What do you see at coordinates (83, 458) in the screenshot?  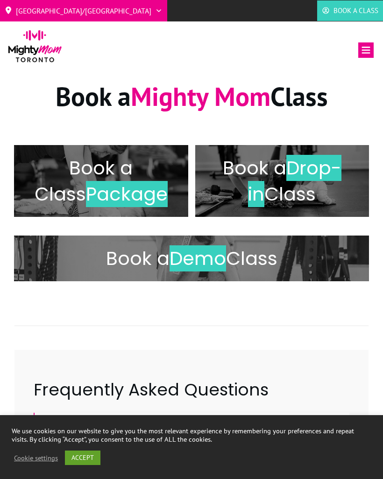 I see `a: ACCEPT` at bounding box center [83, 458].